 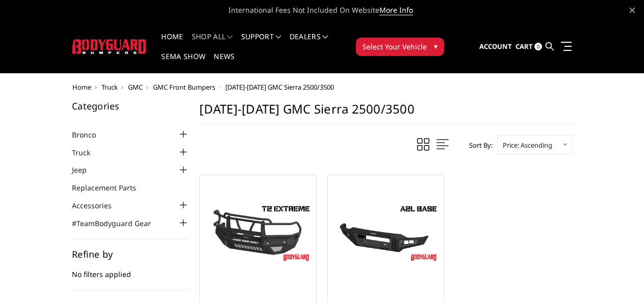 What do you see at coordinates (224, 63) in the screenshot?
I see `a: News` at bounding box center [224, 63].